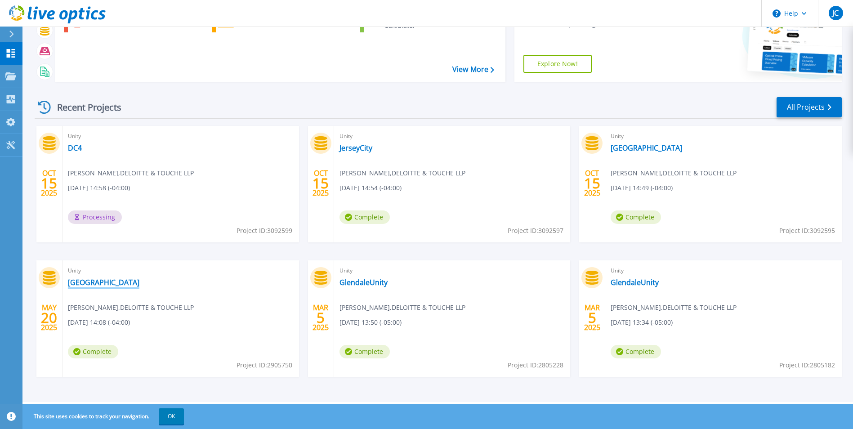  What do you see at coordinates (356, 148) in the screenshot?
I see `a: JerseyCity` at bounding box center [356, 148].